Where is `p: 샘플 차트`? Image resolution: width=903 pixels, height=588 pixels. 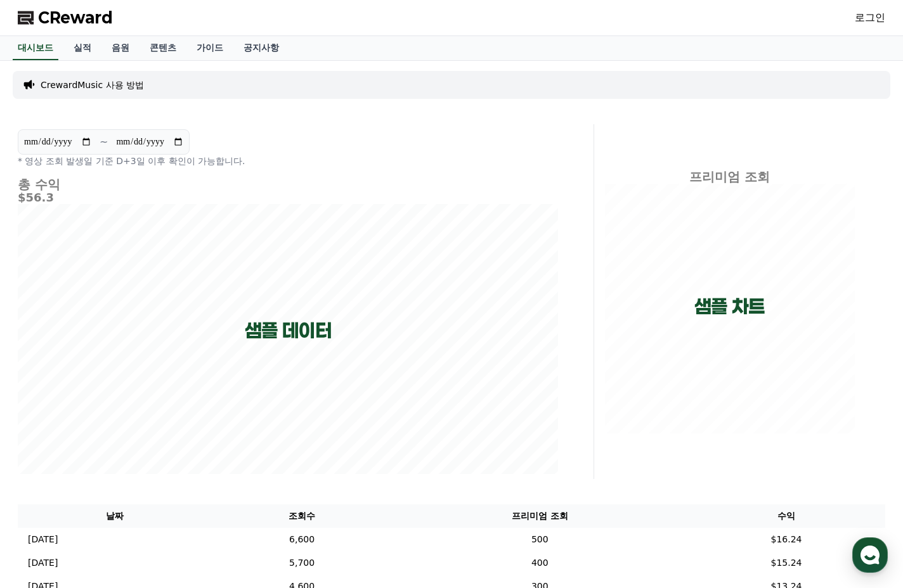 p: 샘플 차트 is located at coordinates (729, 307).